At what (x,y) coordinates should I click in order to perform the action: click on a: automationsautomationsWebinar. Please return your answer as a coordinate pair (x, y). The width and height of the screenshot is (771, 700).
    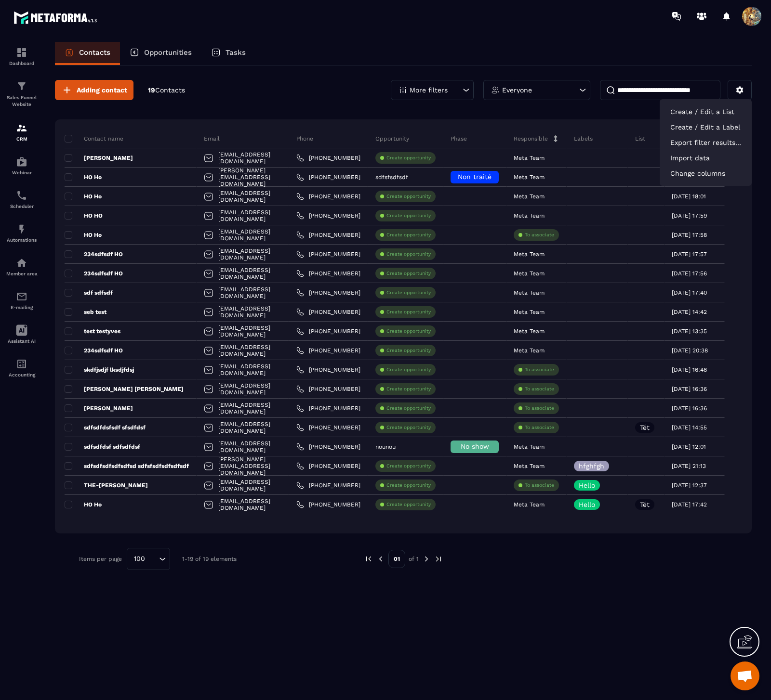
    Looking at the image, I should click on (21, 166).